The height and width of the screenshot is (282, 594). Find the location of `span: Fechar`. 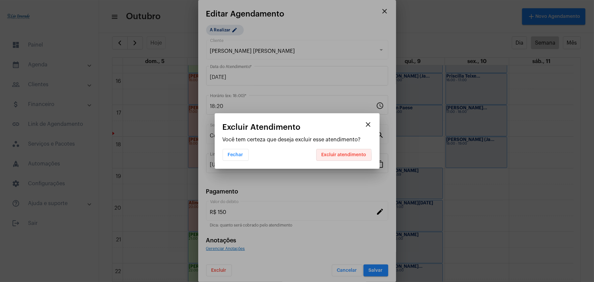

span: Fechar is located at coordinates (235, 155).